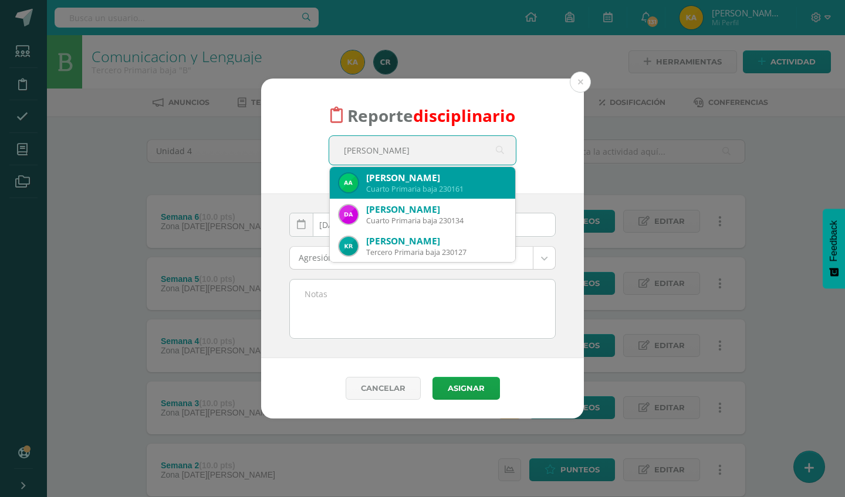 This screenshot has width=845, height=497. What do you see at coordinates (348, 215) in the screenshot?
I see `img: 63eb3a185a241e19394806b3328363bf.png` at bounding box center [348, 215].